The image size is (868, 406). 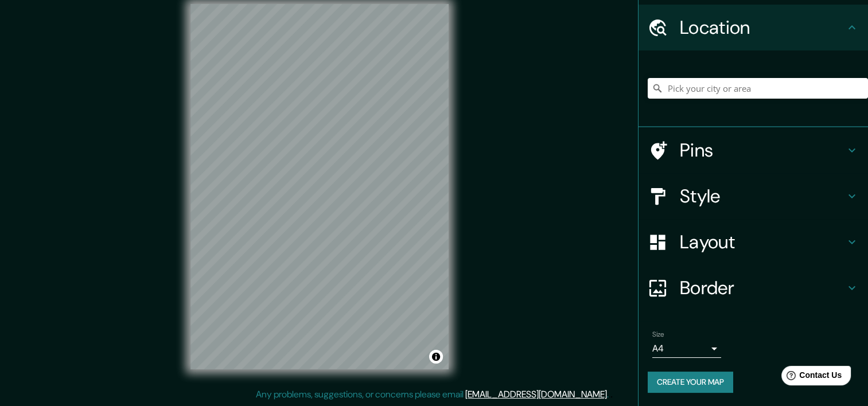 I want to click on div: A4, so click(x=687, y=349).